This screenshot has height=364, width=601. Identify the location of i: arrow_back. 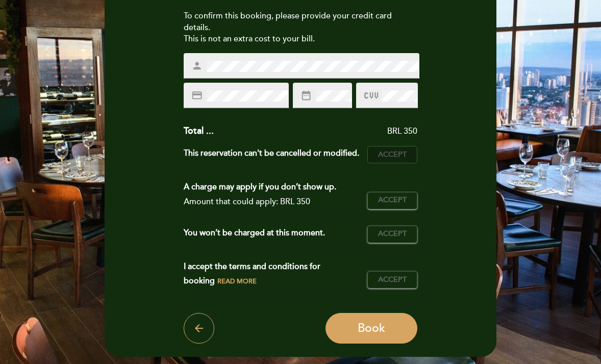
(199, 328).